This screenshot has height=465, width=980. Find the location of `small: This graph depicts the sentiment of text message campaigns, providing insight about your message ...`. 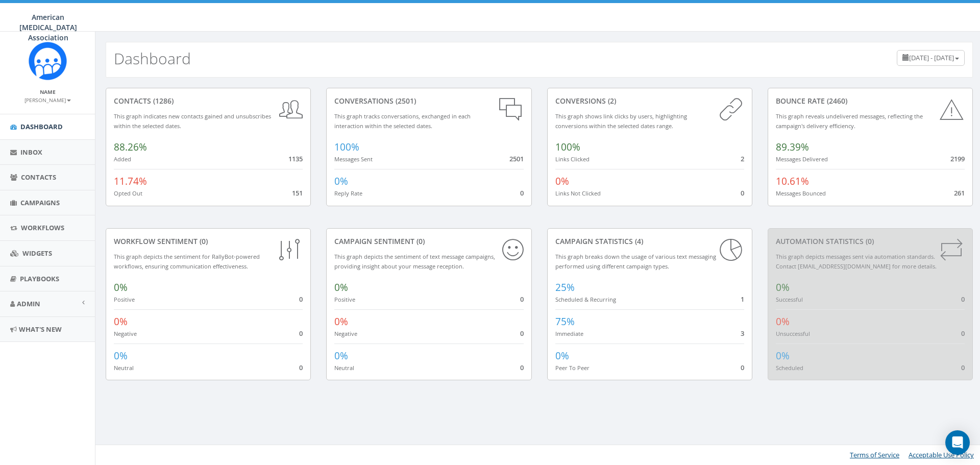

small: This graph depicts the sentiment of text message campaigns, providing insight about your message ... is located at coordinates (415, 261).